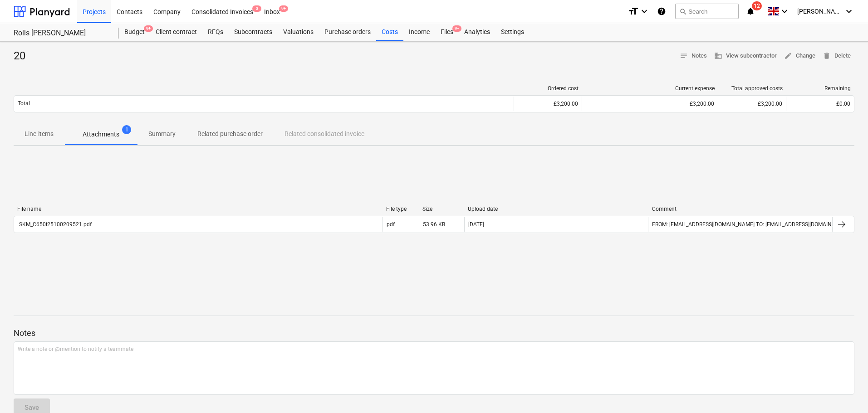 Image resolution: width=868 pixels, height=413 pixels. I want to click on p: Attachments, so click(100, 134).